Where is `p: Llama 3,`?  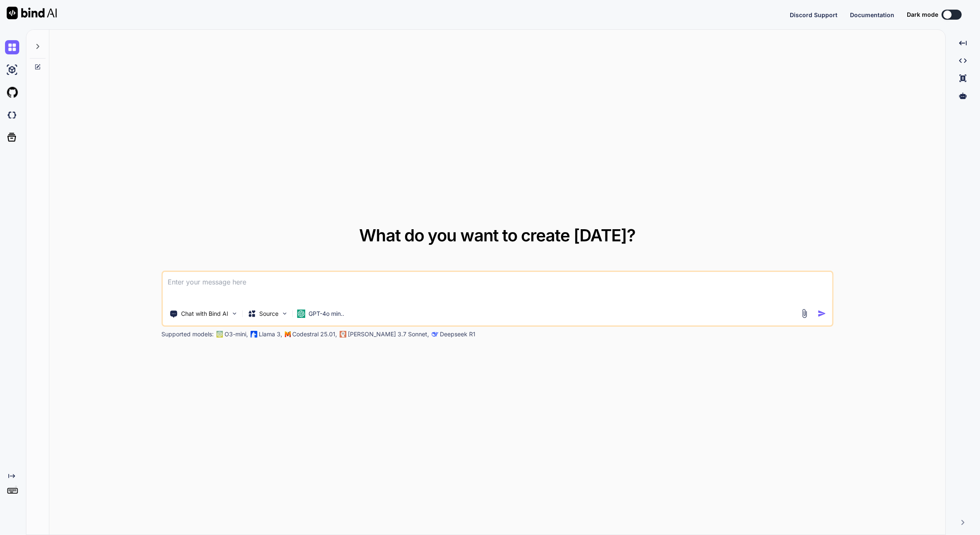
p: Llama 3, is located at coordinates (271, 334).